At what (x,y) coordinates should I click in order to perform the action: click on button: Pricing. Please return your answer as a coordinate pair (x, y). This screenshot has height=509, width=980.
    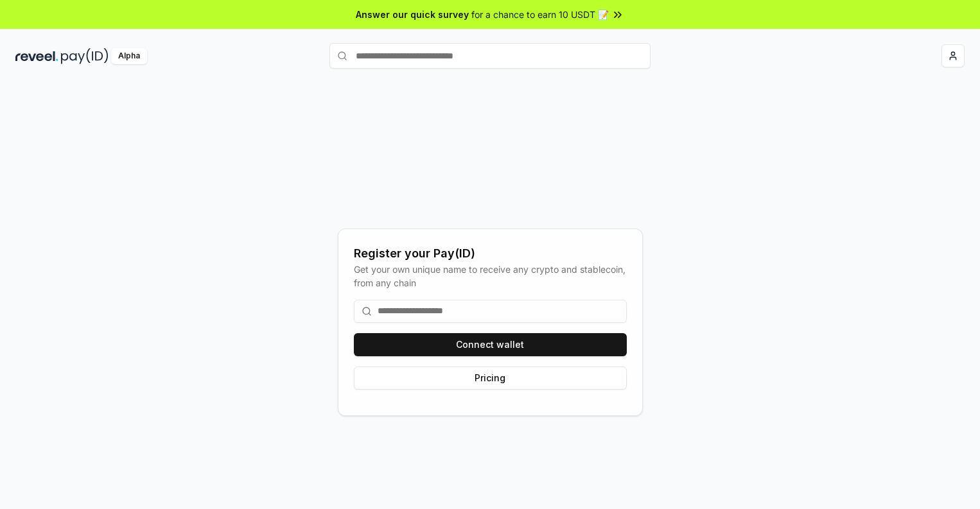
    Looking at the image, I should click on (490, 378).